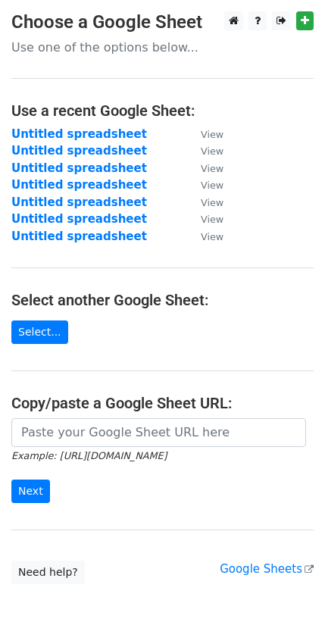 The image size is (325, 622). Describe the element at coordinates (48, 572) in the screenshot. I see `a: Need help?` at that location.